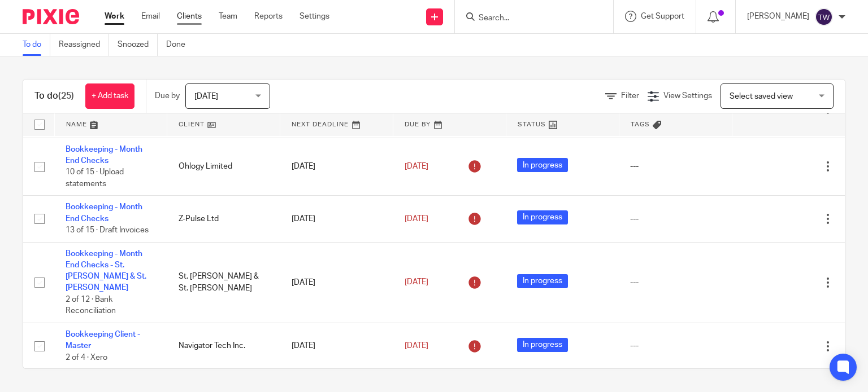 The width and height of the screenshot is (868, 392). Describe the element at coordinates (66, 96) in the screenshot. I see `span: (25)` at that location.